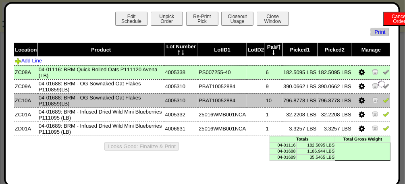 The image size is (405, 184). I want to click on td: ZC01A, so click(26, 114).